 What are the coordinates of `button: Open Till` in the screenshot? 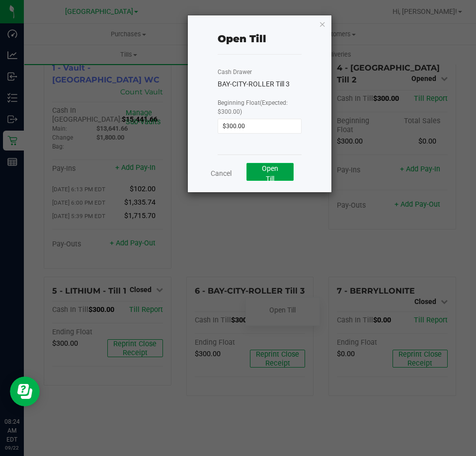 It's located at (270, 172).